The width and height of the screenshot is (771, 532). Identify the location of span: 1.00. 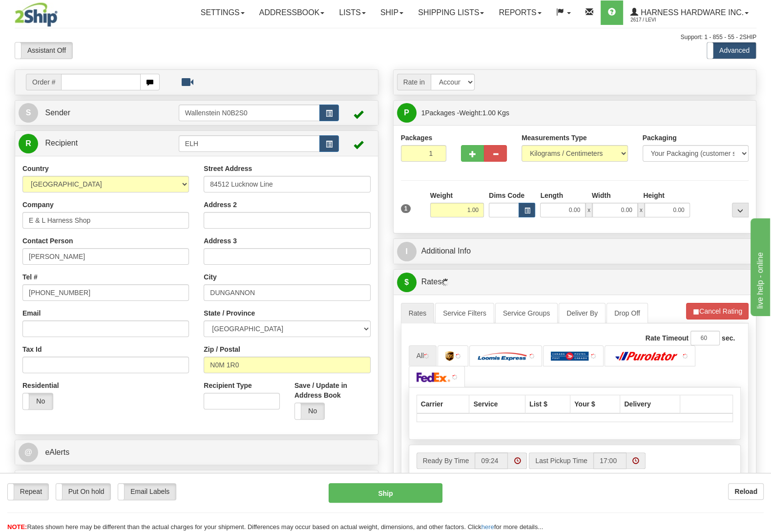
(489, 113).